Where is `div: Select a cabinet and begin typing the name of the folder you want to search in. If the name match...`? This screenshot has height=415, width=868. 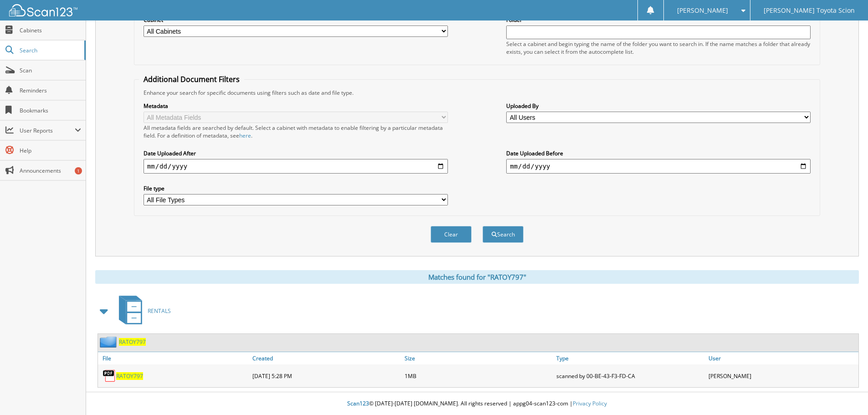
div: Select a cabinet and begin typing the name of the folder you want to search in. If the name match... is located at coordinates (658, 48).